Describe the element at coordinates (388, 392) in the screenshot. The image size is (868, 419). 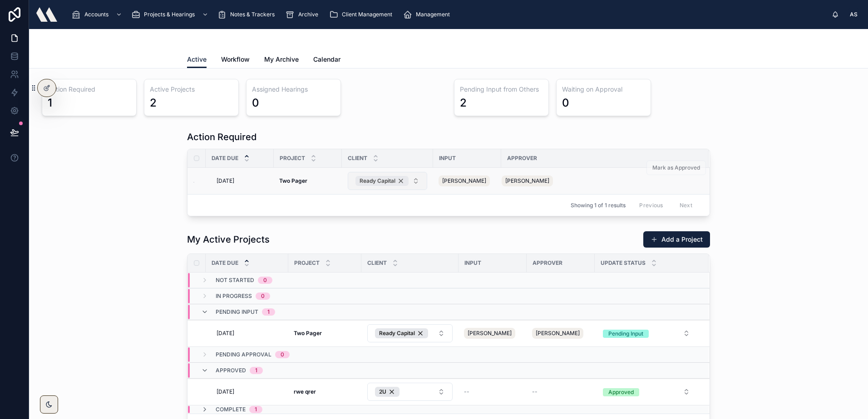
I see `button: Unselect 730` at that location.